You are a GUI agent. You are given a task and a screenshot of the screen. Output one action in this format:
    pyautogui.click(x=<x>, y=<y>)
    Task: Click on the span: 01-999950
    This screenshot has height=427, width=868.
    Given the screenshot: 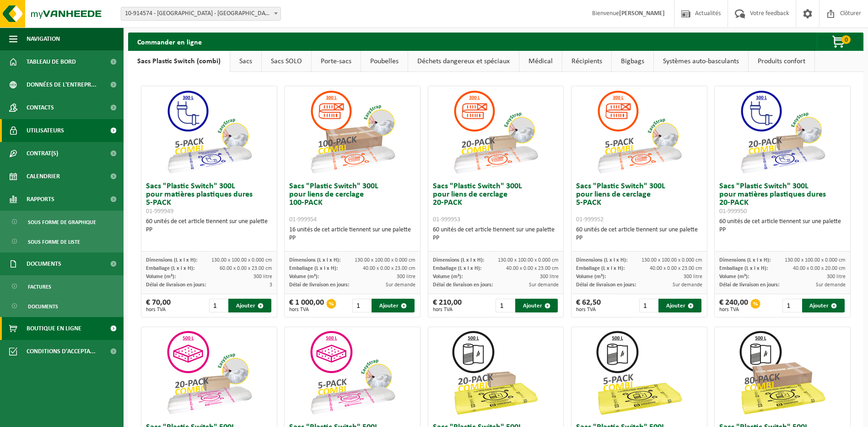 What is the action you would take?
    pyautogui.click(x=733, y=211)
    